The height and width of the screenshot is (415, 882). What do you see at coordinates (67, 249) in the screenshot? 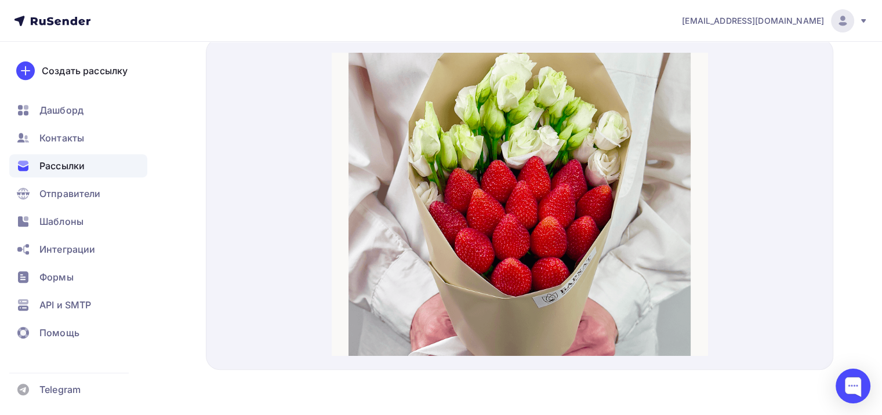
I see `span: Интеграции` at bounding box center [67, 249].